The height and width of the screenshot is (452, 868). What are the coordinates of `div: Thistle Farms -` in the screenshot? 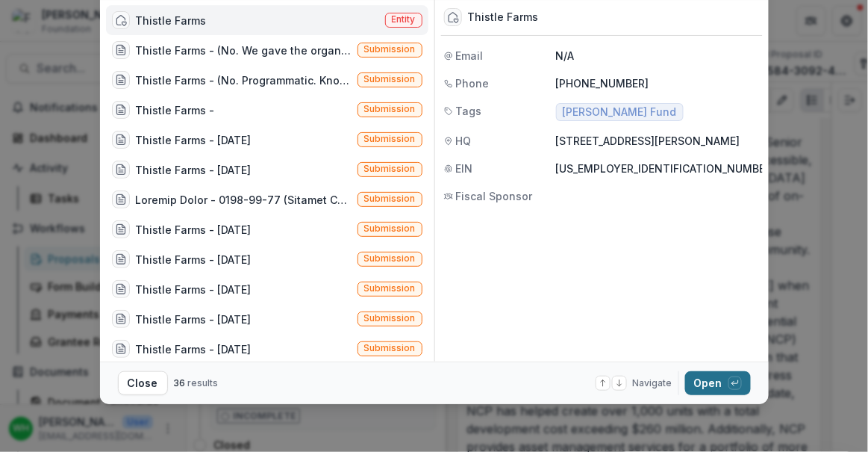 It's located at (175, 110).